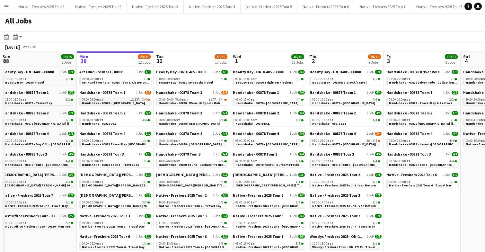 The image size is (485, 252). What do you see at coordinates (422, 92) in the screenshot?
I see `a: Handshake - 00878 Team 11 Job2/2` at bounding box center [422, 92].